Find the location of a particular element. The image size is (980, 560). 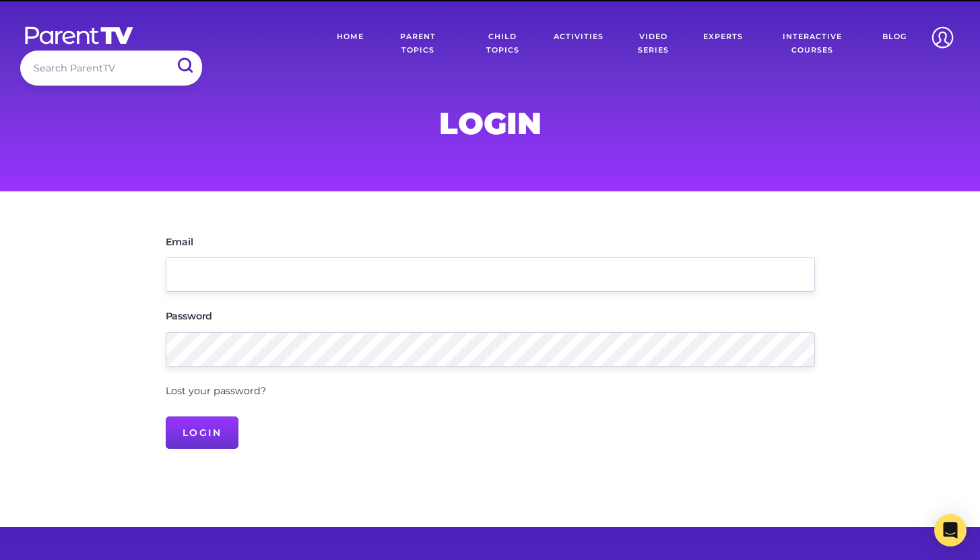

img: Account is located at coordinates (943, 37).